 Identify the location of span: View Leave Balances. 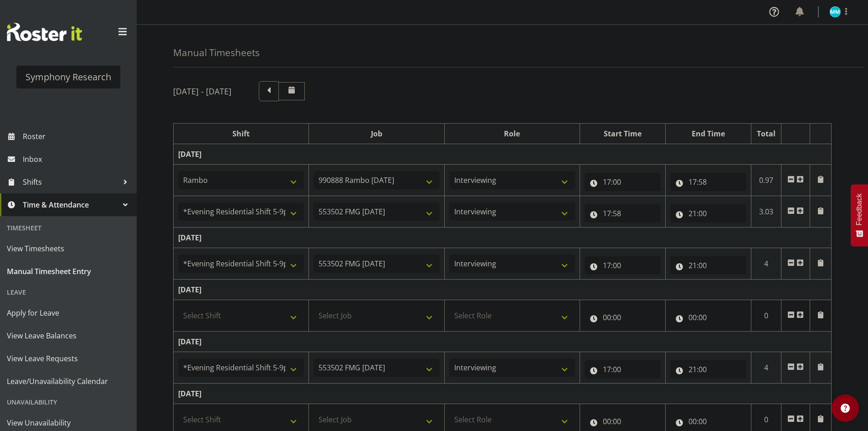
(68, 336).